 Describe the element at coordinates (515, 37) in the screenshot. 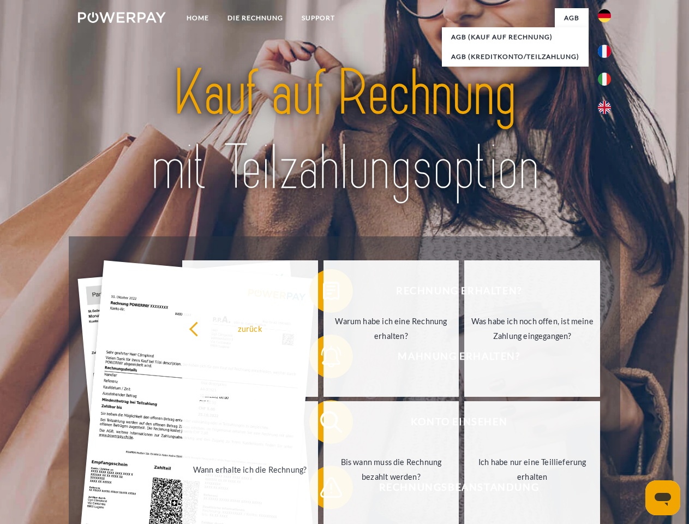

I see `a: AGB (Kauf auf Rechnung)` at that location.